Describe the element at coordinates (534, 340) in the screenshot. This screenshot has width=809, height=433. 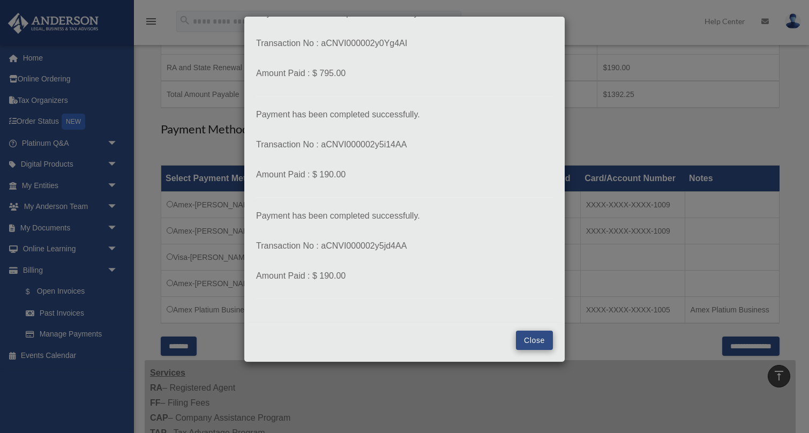
I see `button: Close` at that location.